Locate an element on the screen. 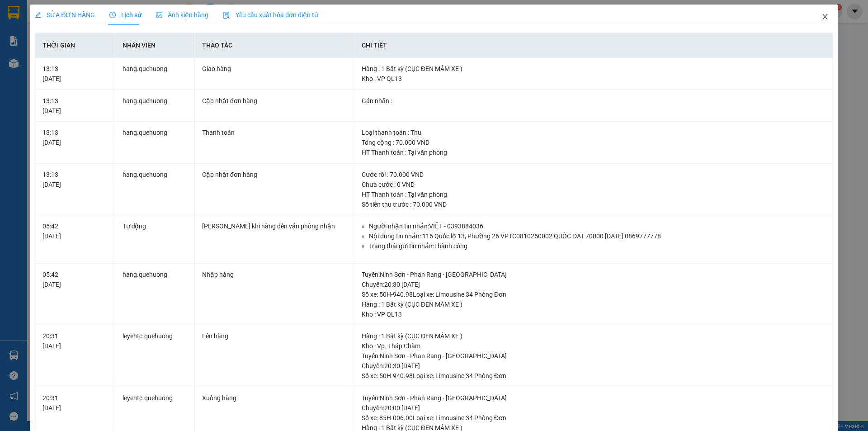  div: Giao hàng is located at coordinates (274, 68).